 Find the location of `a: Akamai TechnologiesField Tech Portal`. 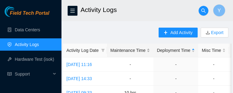

a: Akamai TechnologiesField Tech Portal is located at coordinates (27, 15).